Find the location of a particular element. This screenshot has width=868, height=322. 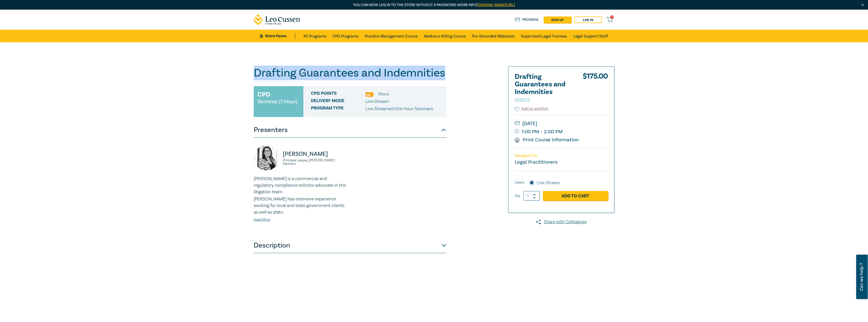

span: 0 is located at coordinates (612, 17).